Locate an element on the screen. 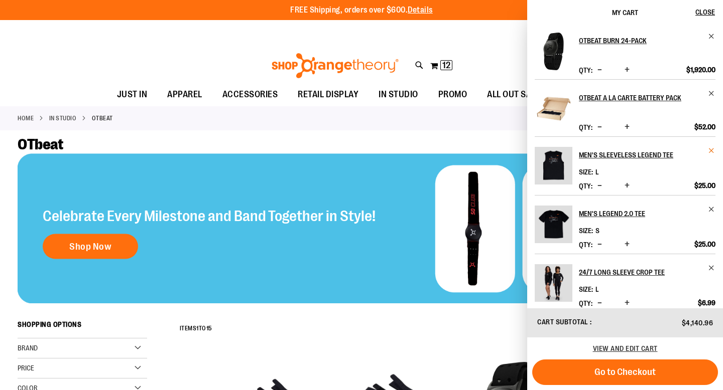 The width and height of the screenshot is (723, 390). img: Shop Orangetheory is located at coordinates (335, 66).